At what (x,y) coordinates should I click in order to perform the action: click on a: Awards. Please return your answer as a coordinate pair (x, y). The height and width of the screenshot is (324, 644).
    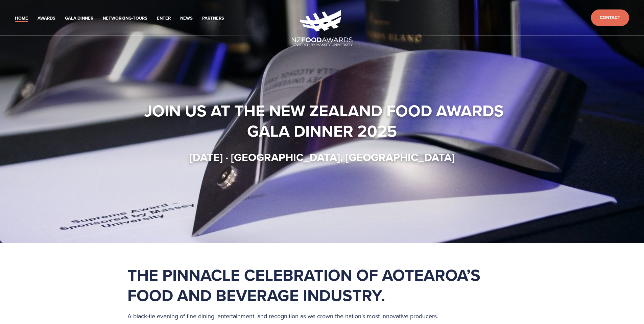
    Looking at the image, I should click on (46, 18).